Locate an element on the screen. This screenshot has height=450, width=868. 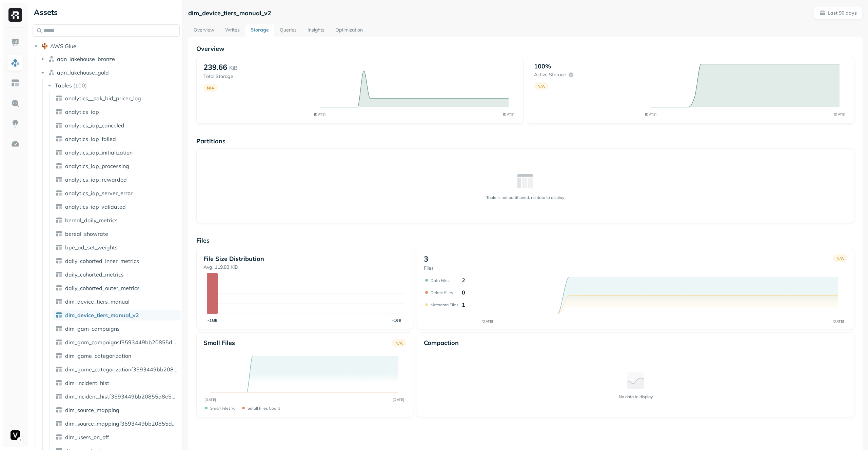
p: 0 is located at coordinates (463, 292).